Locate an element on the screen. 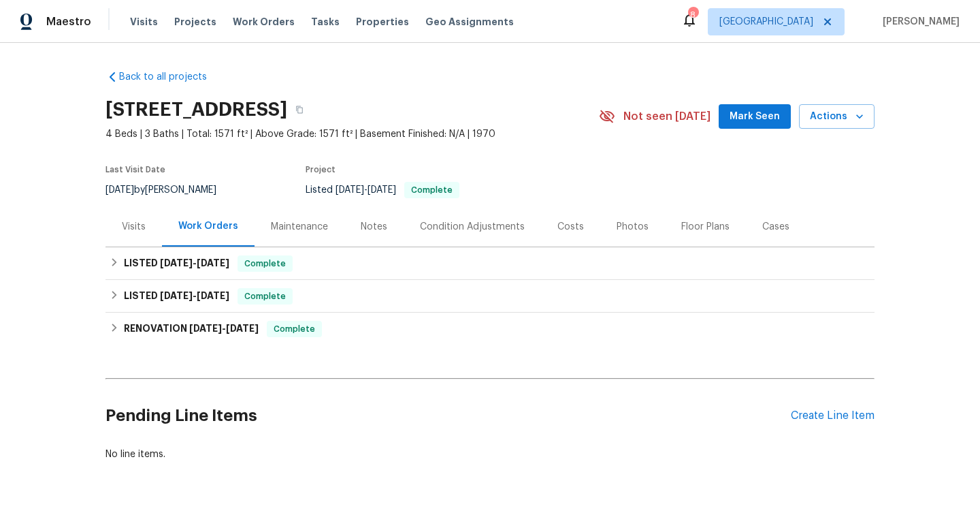 The image size is (980, 530). div: Photos is located at coordinates (632, 227).